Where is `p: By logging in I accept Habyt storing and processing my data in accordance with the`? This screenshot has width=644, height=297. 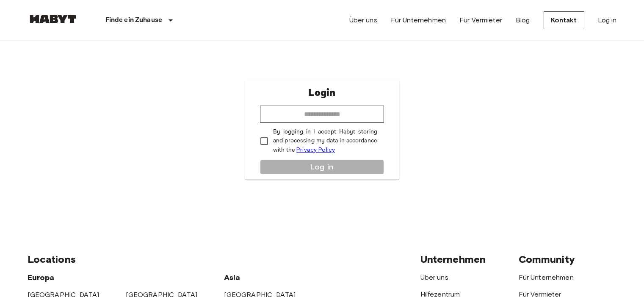
p: By logging in I accept Habyt storing and processing my data in accordance with the is located at coordinates (325, 142).